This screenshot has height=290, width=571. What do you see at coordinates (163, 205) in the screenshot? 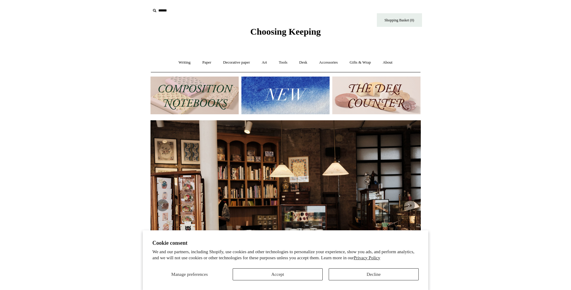
I see `button: Previous` at bounding box center [163, 205].